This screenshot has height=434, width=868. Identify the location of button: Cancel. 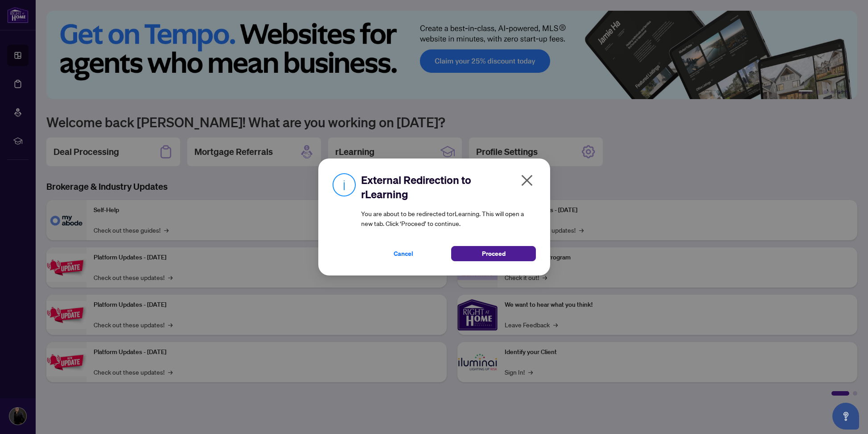
(404, 254).